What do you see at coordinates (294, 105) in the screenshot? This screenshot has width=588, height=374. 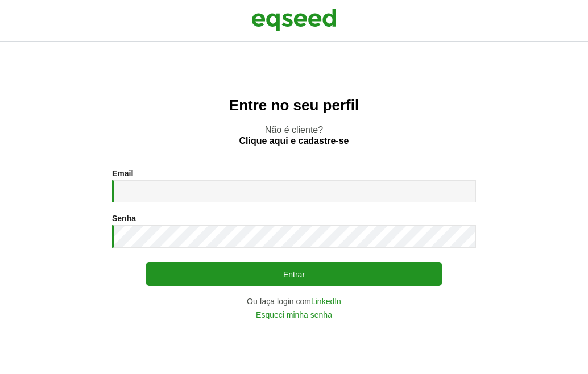 I see `h2: Entre no seu perfil` at bounding box center [294, 105].